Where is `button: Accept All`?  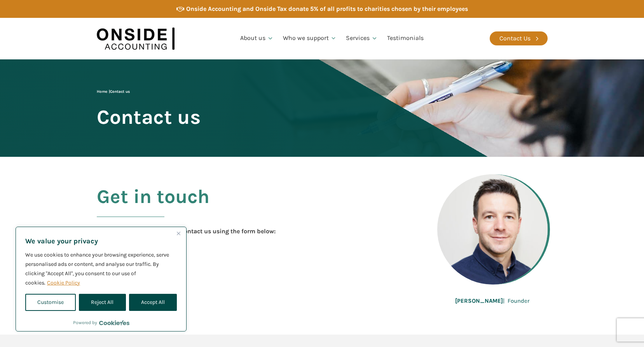 button: Accept All is located at coordinates (152, 302).